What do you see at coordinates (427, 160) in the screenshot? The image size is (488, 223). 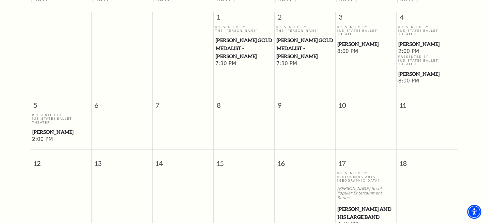 I see `span: 18` at bounding box center [427, 160].